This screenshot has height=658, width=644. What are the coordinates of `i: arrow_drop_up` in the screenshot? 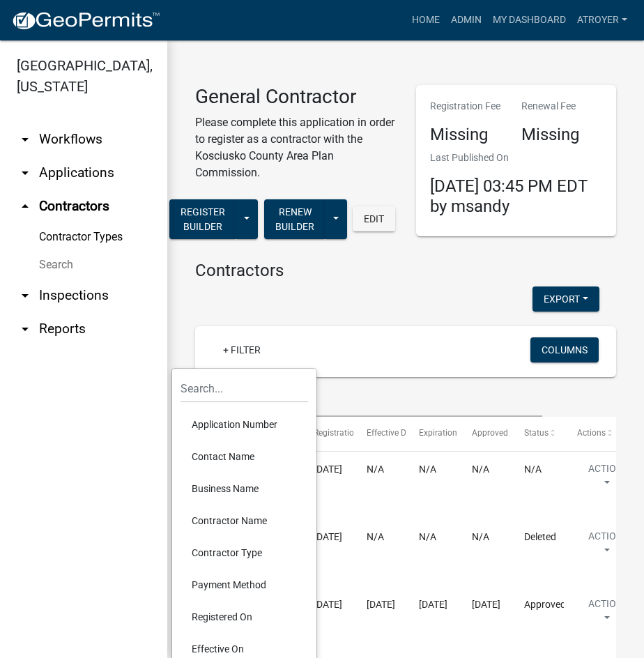 It's located at (26, 206).